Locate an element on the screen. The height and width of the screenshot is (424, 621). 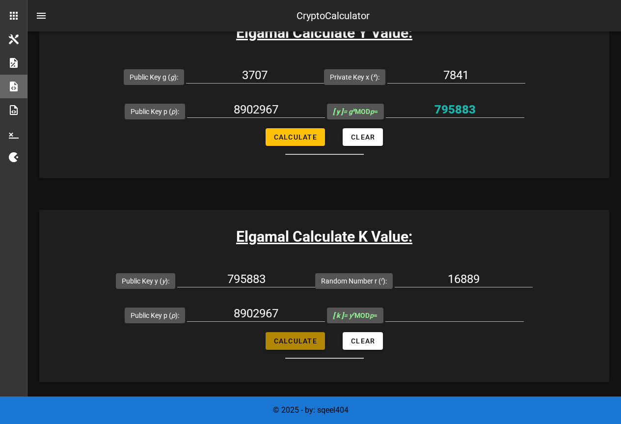
span: © 2025 - by: sqeel404 is located at coordinates (311, 409).